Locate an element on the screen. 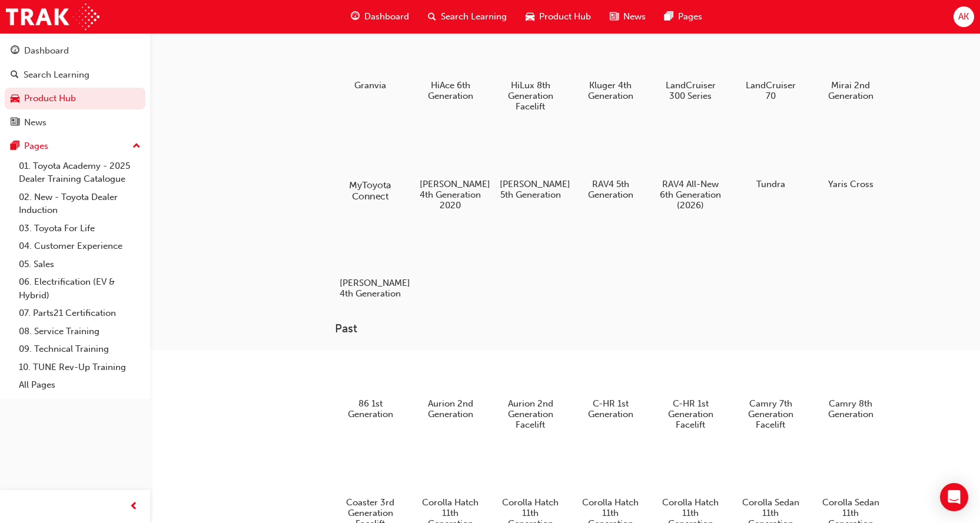  h5: Kluger 4th Generation is located at coordinates (610, 91).